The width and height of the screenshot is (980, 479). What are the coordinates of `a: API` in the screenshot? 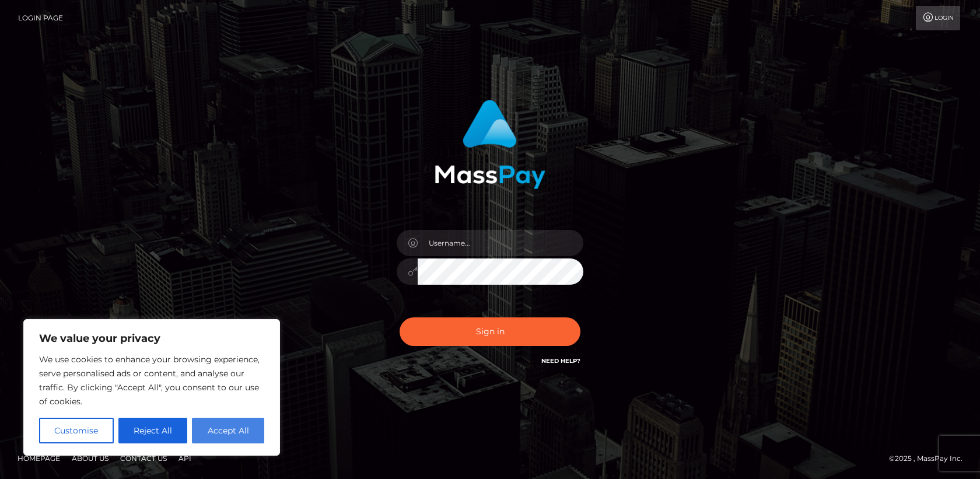 It's located at (185, 458).